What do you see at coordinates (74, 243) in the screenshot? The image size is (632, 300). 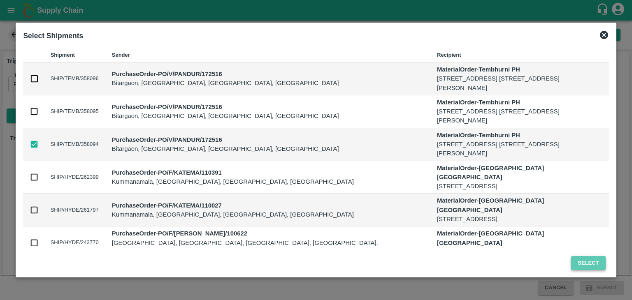 I see `td: SHIP/HYDE/243770` at bounding box center [74, 243].